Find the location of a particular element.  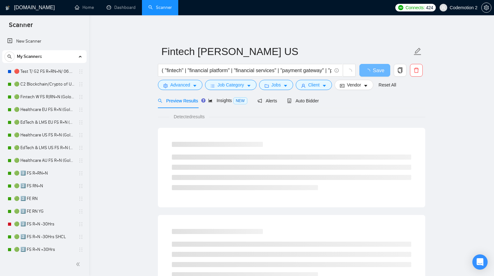

span: edit is located at coordinates (418, 52).